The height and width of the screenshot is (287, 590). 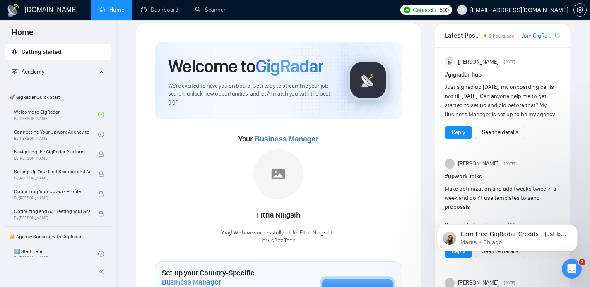 What do you see at coordinates (278, 216) in the screenshot?
I see `div: Fitria Ningsih` at bounding box center [278, 216].